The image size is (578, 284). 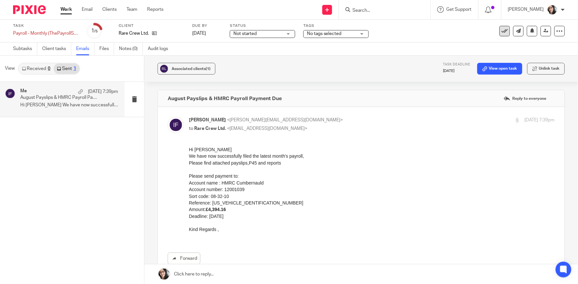 What do you see at coordinates (457, 64) in the screenshot?
I see `span: Task deadline` at bounding box center [457, 64].